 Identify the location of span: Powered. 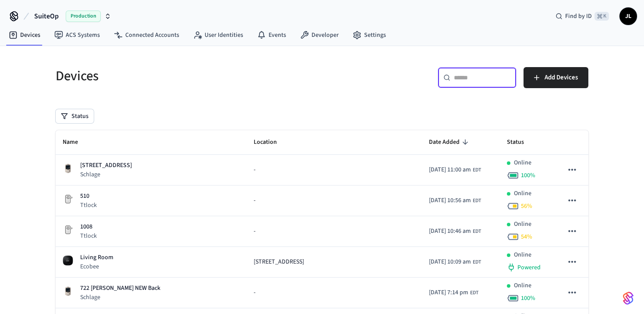
(529, 268).